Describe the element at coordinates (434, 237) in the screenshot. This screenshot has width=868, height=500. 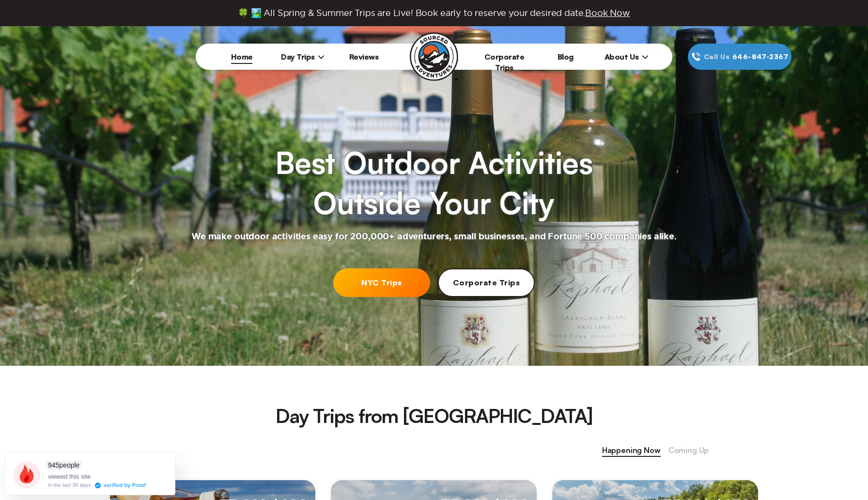
I see `h2: We make outdoor activities easy for 200,000+ adventurers, small businesses, and Fortune 500 compa...` at that location.